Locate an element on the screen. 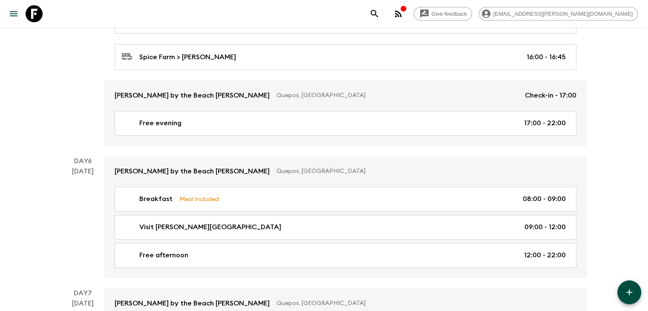 The image size is (648, 311). span: Give feedback is located at coordinates (449, 14).